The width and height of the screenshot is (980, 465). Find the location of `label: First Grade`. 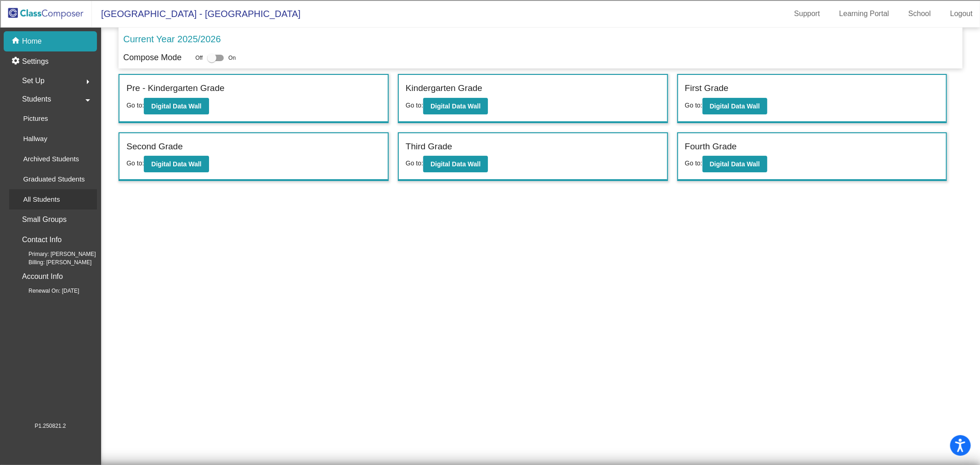

label: First Grade is located at coordinates (706, 88).